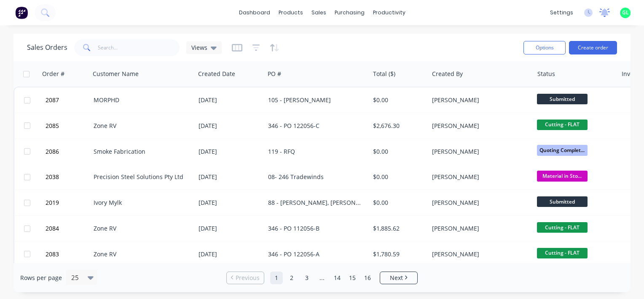 This screenshot has height=299, width=644. What do you see at coordinates (338, 278) in the screenshot?
I see `a: Page 14` at bounding box center [338, 278].